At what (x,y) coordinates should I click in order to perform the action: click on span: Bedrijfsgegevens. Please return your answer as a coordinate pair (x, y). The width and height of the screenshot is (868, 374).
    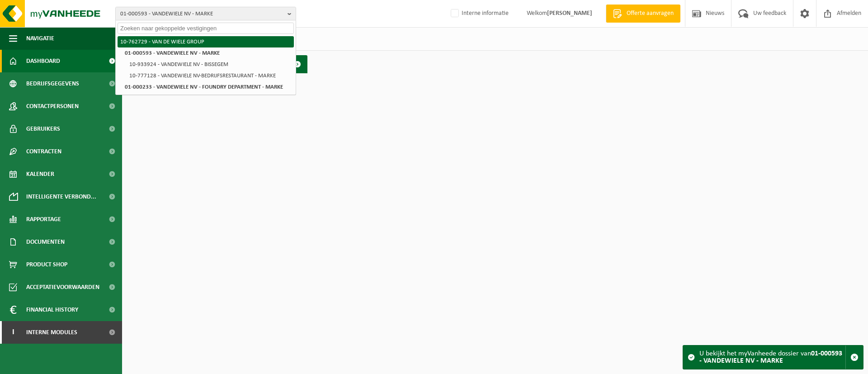
    Looking at the image, I should click on (52, 84).